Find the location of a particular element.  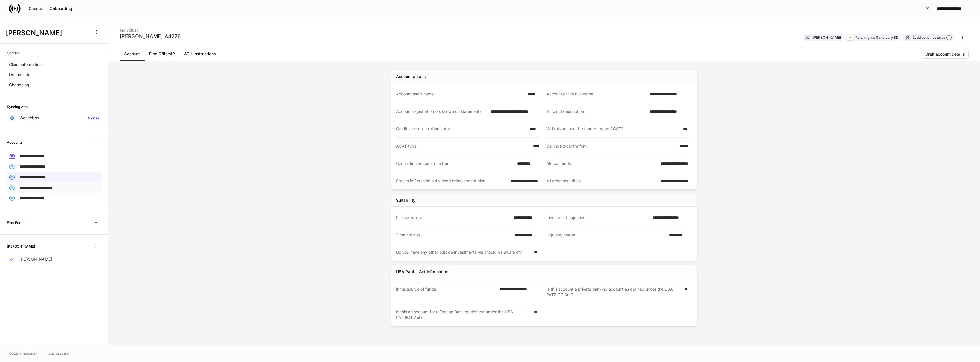

p: Changelog is located at coordinates (19, 85).